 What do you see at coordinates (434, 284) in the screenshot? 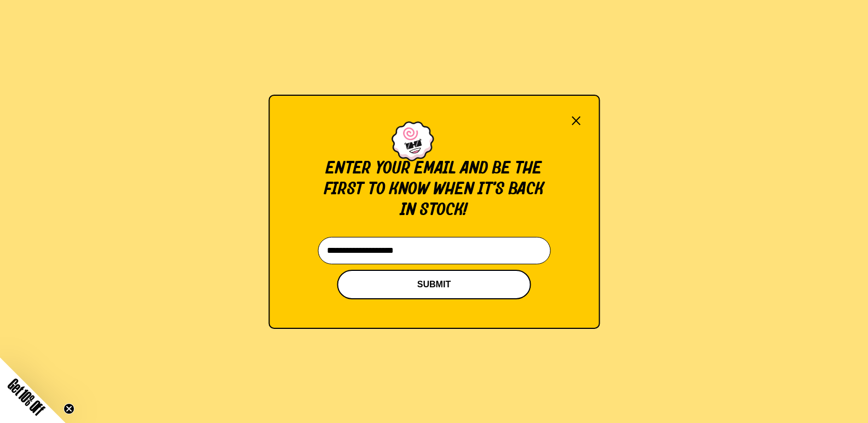
I see `button: SUBMIT` at bounding box center [434, 284].